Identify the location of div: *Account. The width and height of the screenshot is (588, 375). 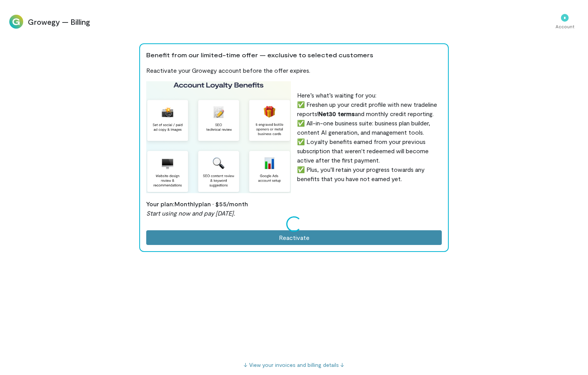
(565, 22).